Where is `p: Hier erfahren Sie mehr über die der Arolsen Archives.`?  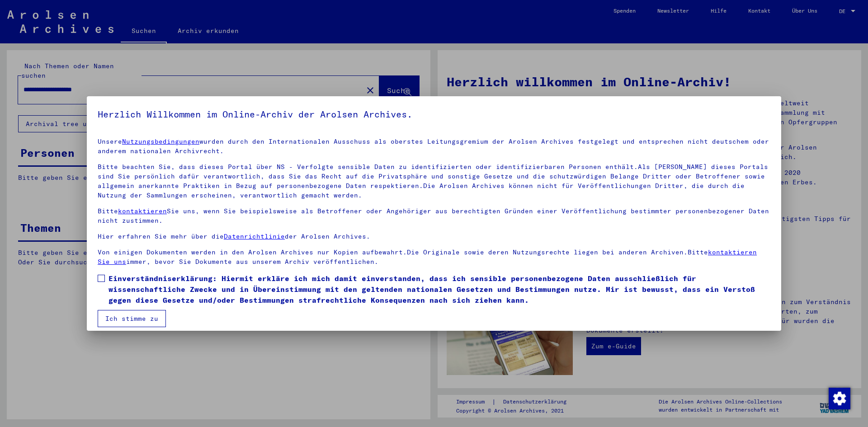 p: Hier erfahren Sie mehr über die der Arolsen Archives. is located at coordinates (434, 236).